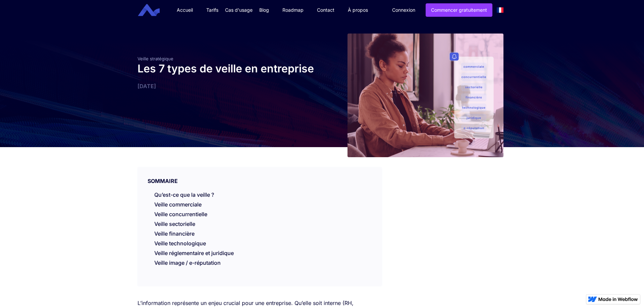 The height and width of the screenshot is (308, 644). What do you see at coordinates (259, 176) in the screenshot?
I see `div: SOMMAIRE` at bounding box center [259, 176].